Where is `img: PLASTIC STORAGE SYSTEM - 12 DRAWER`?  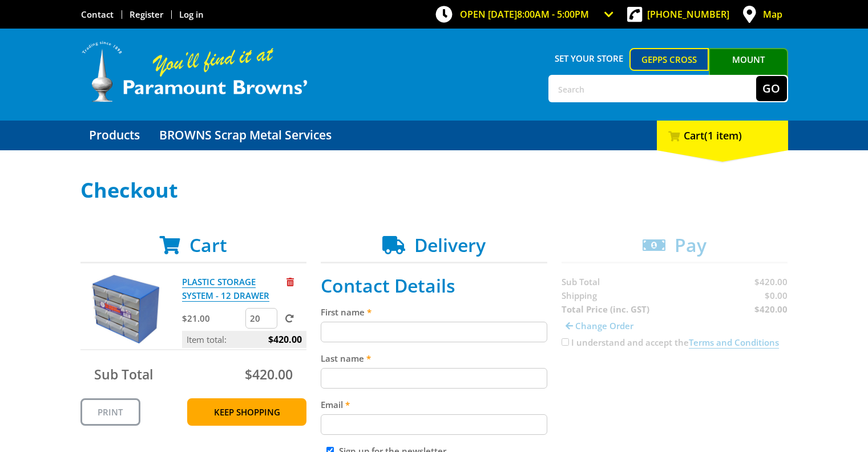 img: PLASTIC STORAGE SYSTEM - 12 DRAWER is located at coordinates (125, 309).